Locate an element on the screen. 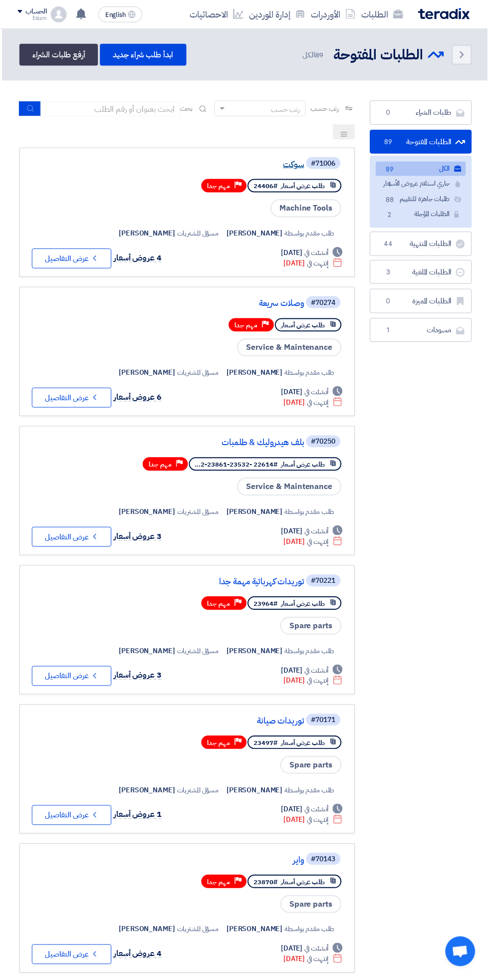 Image resolution: width=489 pixels, height=980 pixels. a: واير is located at coordinates (206, 863).